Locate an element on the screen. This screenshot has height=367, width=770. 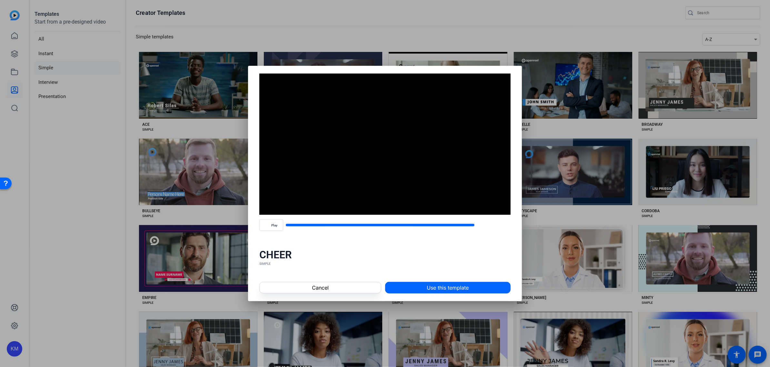
div: Video Player is located at coordinates (385, 144).